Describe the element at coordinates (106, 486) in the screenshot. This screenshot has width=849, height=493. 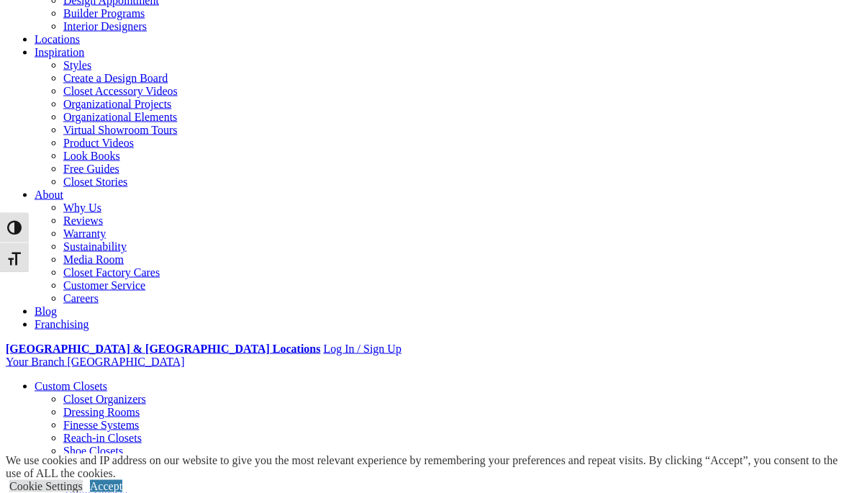
I see `a: Accept` at that location.